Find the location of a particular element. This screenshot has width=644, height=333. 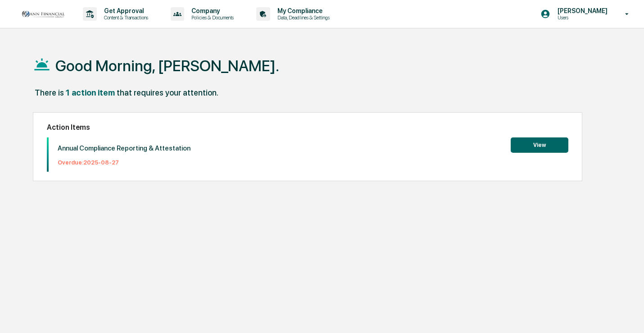

p: Content & Transactions is located at coordinates (125, 17).